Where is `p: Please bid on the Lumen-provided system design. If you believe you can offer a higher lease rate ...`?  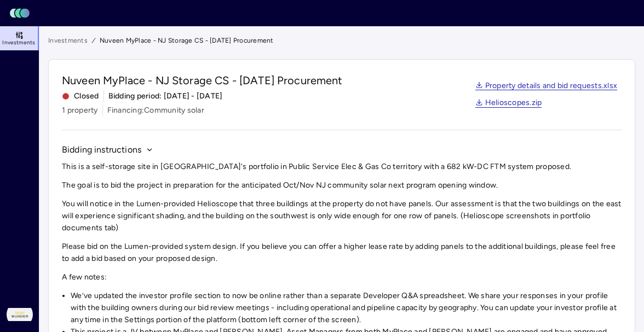 p: Please bid on the Lumen-provided system design. If you believe you can offer a higher lease rate ... is located at coordinates (341, 253).